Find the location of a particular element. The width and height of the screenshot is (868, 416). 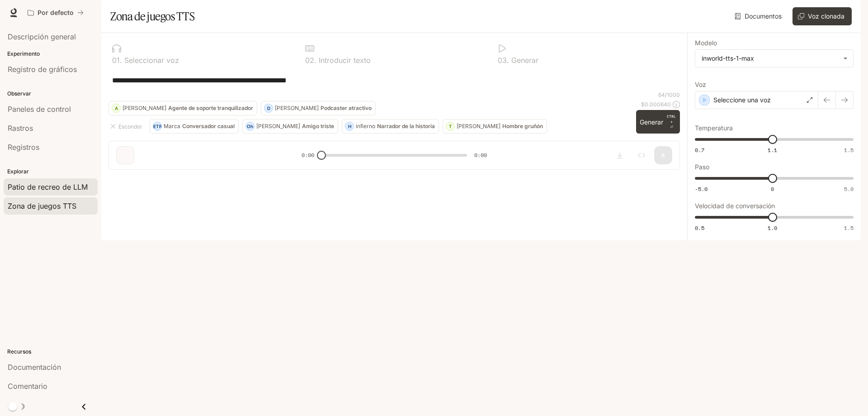

font: Amigo triste is located at coordinates (318, 126).